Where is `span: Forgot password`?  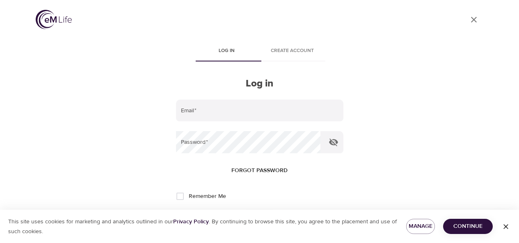
span: Forgot password is located at coordinates (259, 171).